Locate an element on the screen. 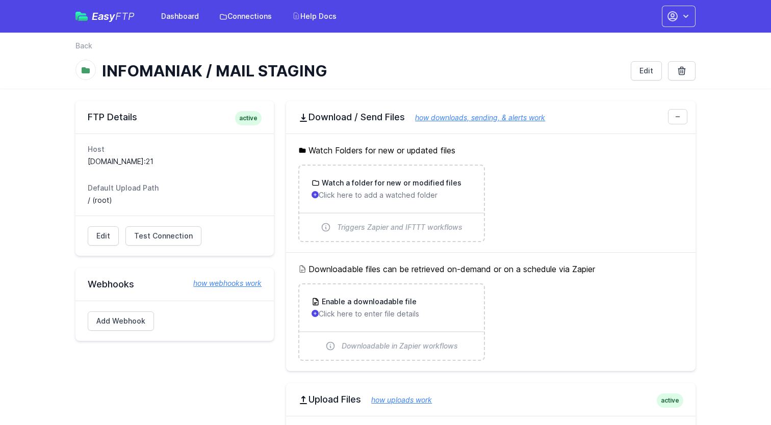 The height and width of the screenshot is (425, 771). a: Dashboard is located at coordinates (180, 16).